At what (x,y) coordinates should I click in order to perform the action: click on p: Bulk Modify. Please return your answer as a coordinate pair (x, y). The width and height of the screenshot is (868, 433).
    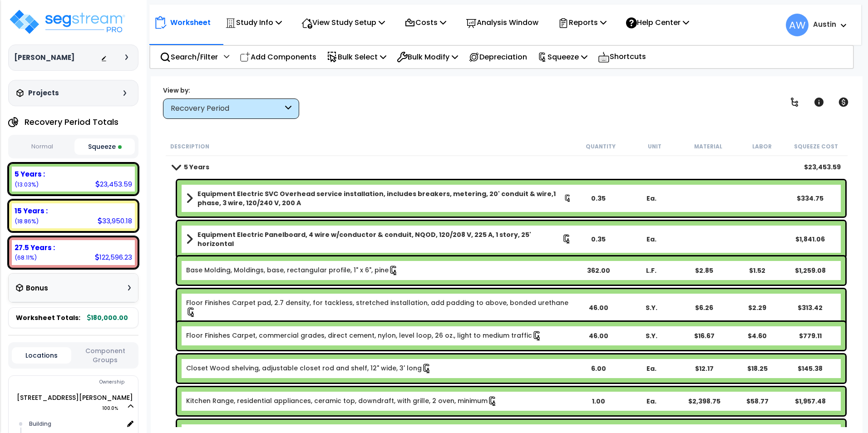
    Looking at the image, I should click on (427, 56).